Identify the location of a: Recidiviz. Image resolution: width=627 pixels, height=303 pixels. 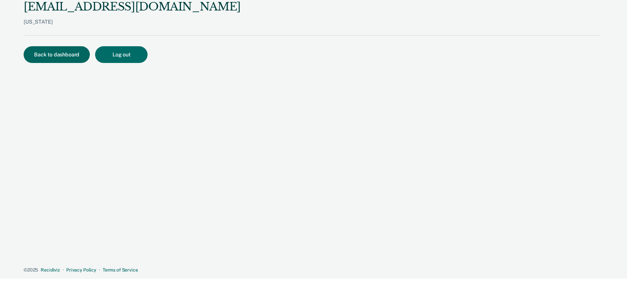
(50, 270).